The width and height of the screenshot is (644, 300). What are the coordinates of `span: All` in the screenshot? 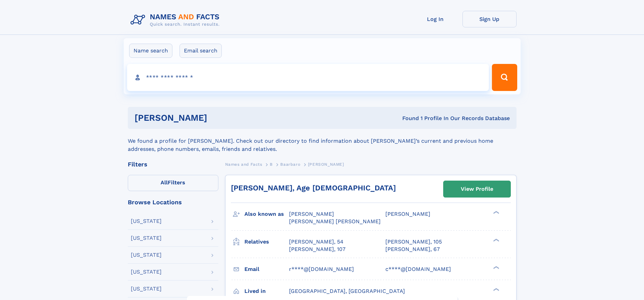 It's located at (164, 182).